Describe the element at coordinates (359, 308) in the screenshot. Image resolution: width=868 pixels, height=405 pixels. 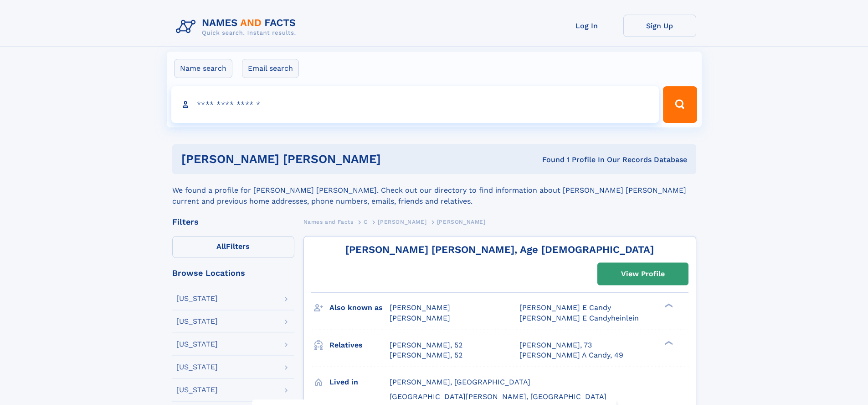
I see `h3: Also known as` at that location.